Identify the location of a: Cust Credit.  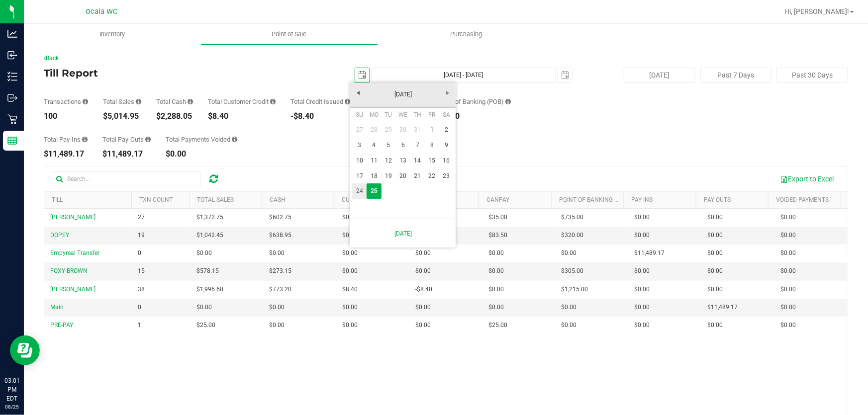
(360, 199).